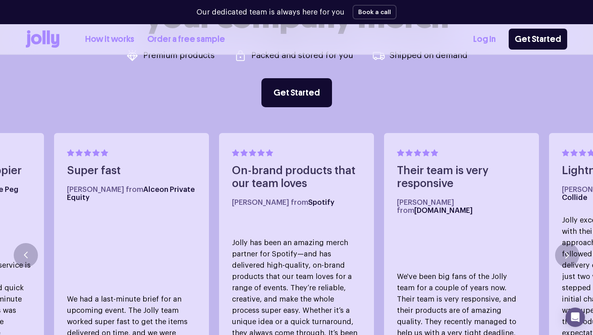  I want to click on span: Spotify, so click(321, 203).